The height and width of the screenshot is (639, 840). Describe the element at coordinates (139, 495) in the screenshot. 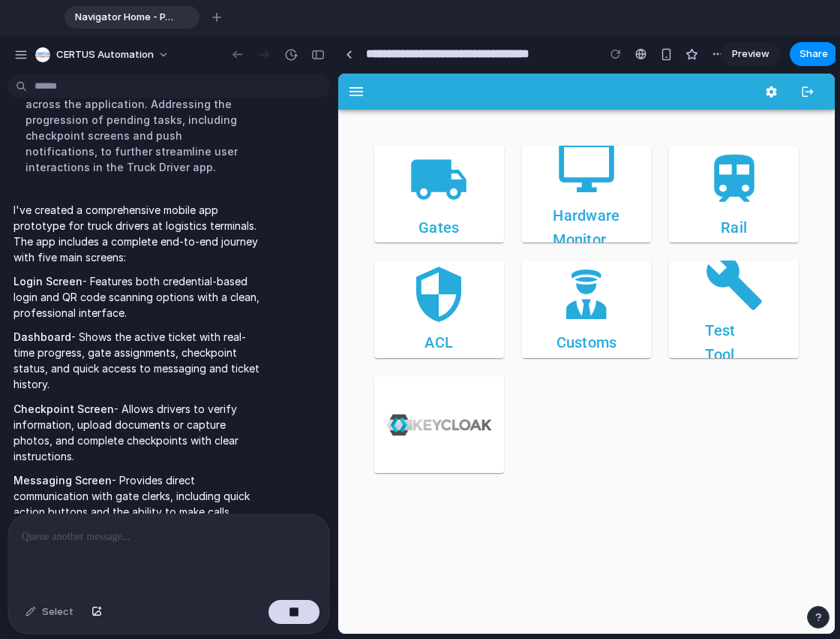

I see `p: - Provides direct communication with gate clerks, including quick action buttons and the ability ...` at that location.